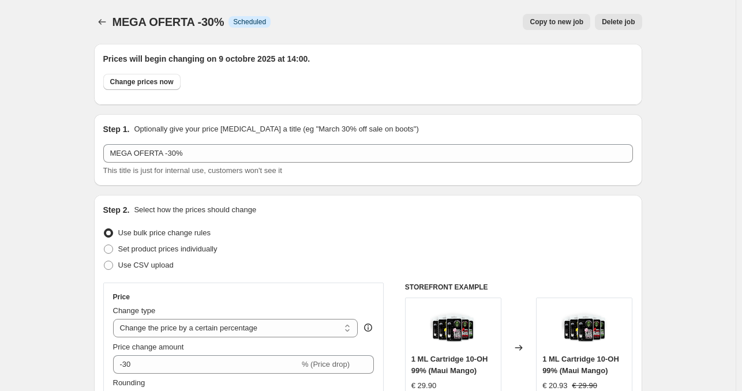 Image resolution: width=742 pixels, height=391 pixels. I want to click on span: Change prices now, so click(142, 82).